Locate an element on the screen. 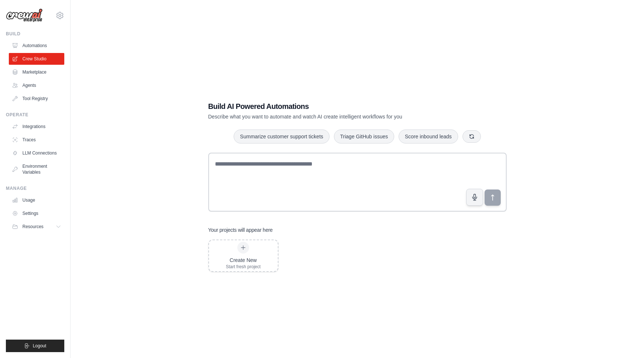 Image resolution: width=644 pixels, height=358 pixels. button: Summarize customer support tickets is located at coordinates (282, 136).